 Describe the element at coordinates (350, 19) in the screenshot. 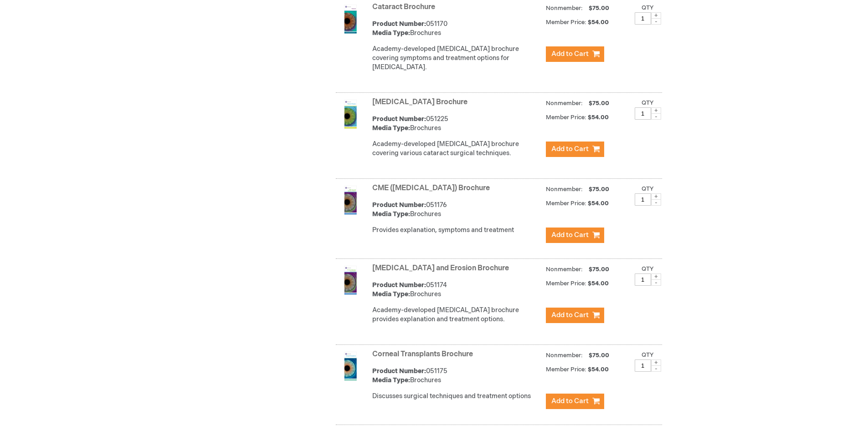

I see `img: Cataract Brochure` at that location.